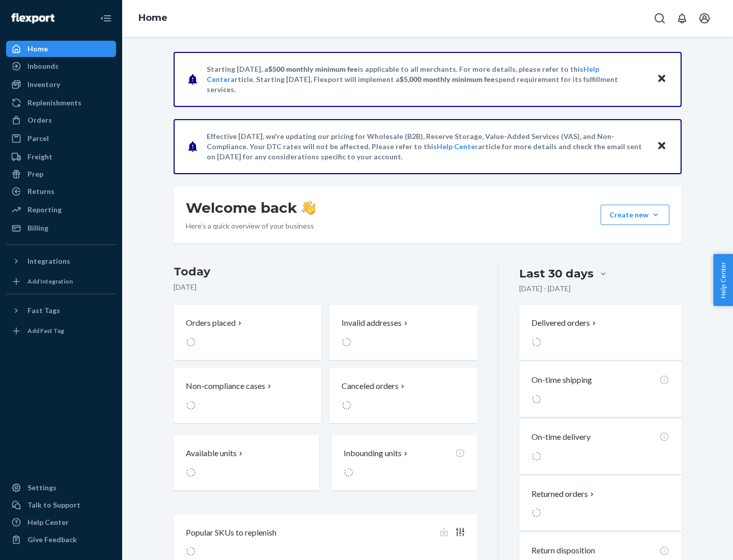  What do you see at coordinates (250, 207) in the screenshot?
I see `h1: Welcome back` at bounding box center [250, 207].